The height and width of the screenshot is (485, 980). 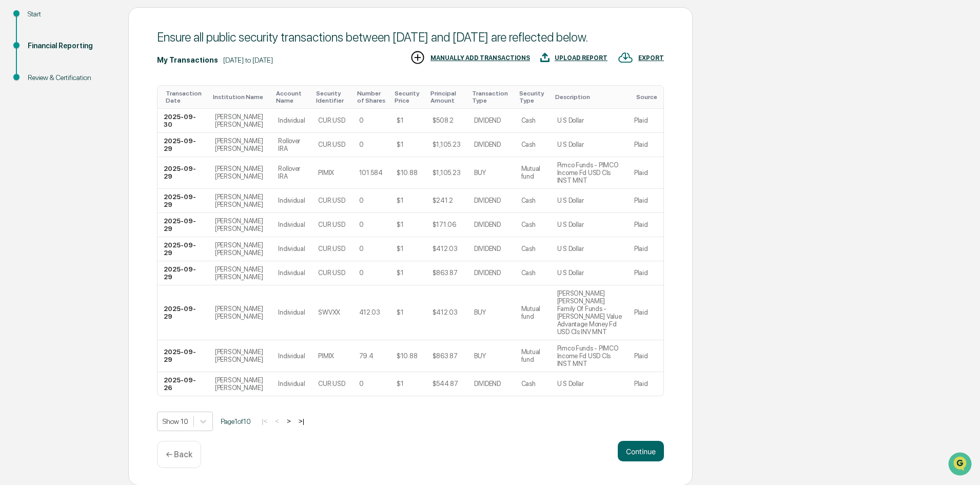 What do you see at coordinates (651, 58) in the screenshot?
I see `div: EXPORT` at bounding box center [651, 58].